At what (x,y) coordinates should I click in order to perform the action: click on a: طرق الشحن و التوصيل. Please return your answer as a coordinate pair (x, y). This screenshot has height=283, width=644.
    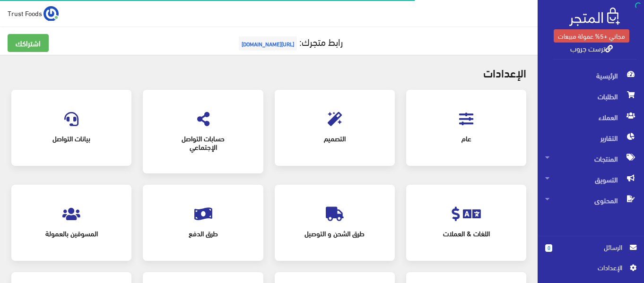
    Looking at the image, I should click on (335, 227).